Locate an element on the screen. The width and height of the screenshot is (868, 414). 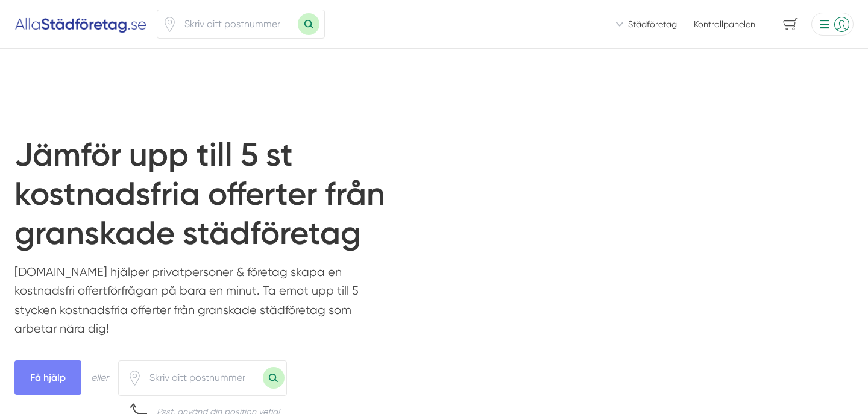
span: navigation-cart is located at coordinates (790, 24).